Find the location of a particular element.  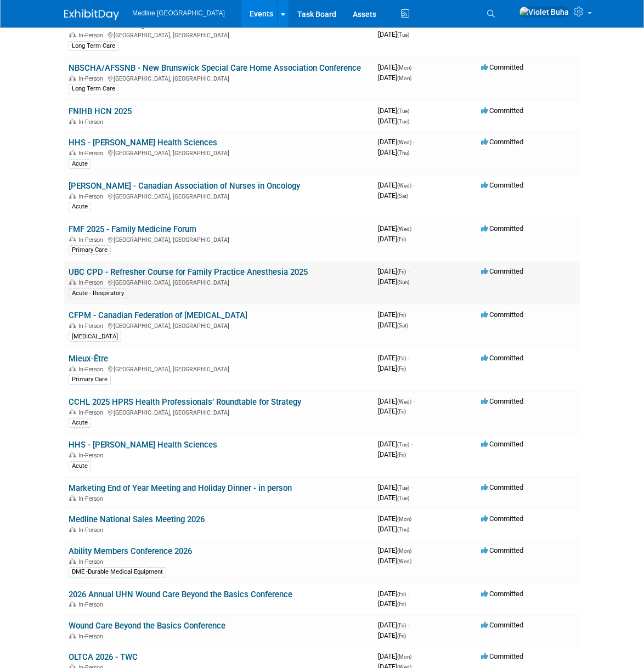

div: Acute - Respiratory is located at coordinates (98, 294).